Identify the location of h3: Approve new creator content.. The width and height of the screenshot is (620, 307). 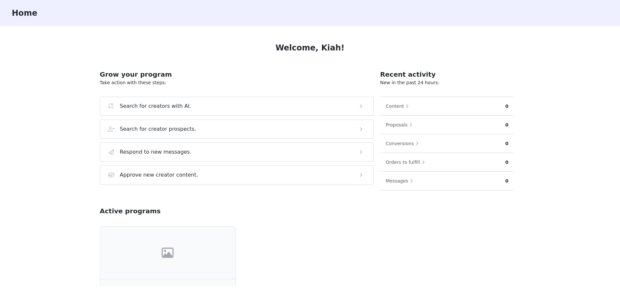
(159, 175).